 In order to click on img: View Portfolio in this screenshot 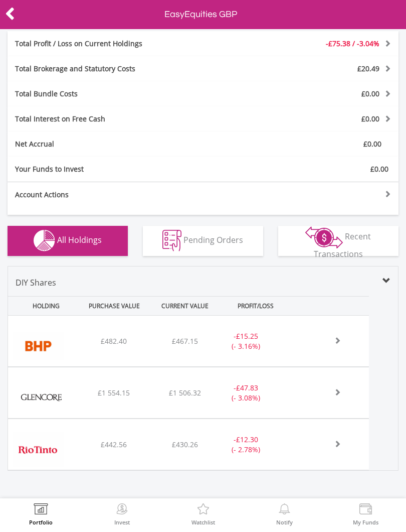, I will do `click(41, 511)`.